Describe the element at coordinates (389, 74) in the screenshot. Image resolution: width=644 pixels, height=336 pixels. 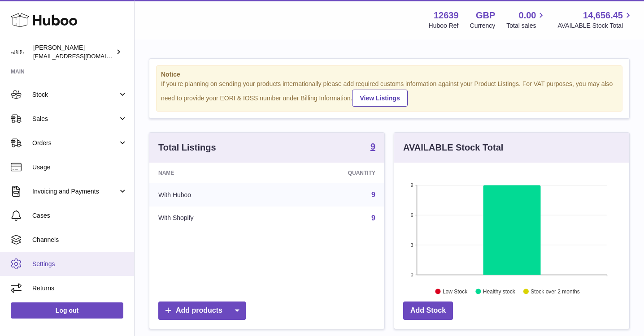
I see `strong: Notice` at that location.